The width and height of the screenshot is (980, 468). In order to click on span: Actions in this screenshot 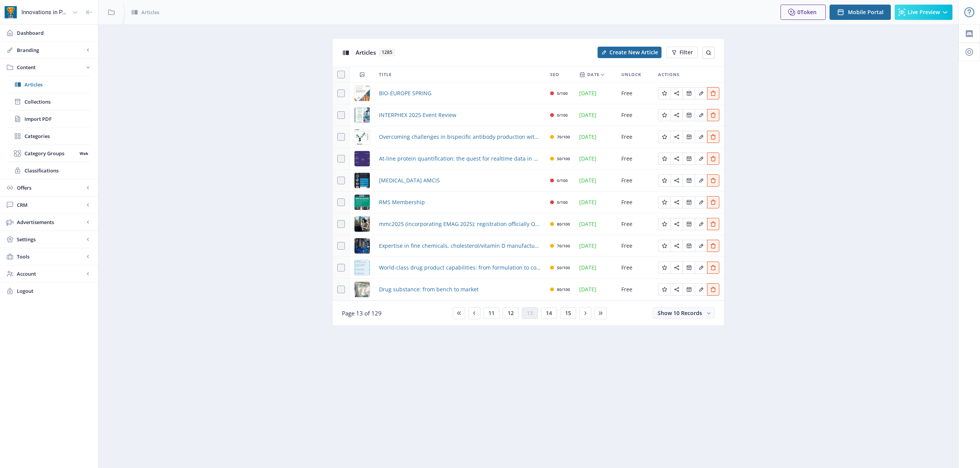, I will do `click(669, 75)`.